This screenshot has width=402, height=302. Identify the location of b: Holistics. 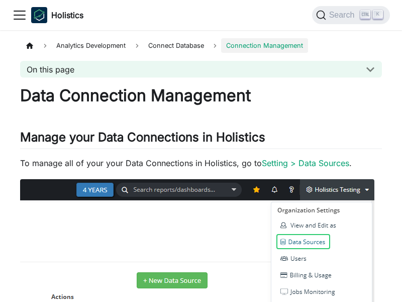
(67, 15).